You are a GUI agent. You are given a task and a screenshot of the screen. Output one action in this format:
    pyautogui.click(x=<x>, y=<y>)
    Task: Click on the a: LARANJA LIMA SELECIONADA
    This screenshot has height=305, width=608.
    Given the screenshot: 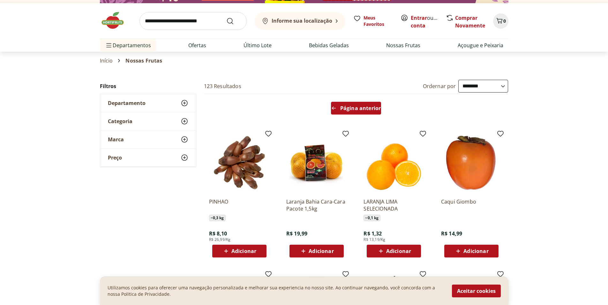 What is the action you would take?
    pyautogui.click(x=394, y=205)
    